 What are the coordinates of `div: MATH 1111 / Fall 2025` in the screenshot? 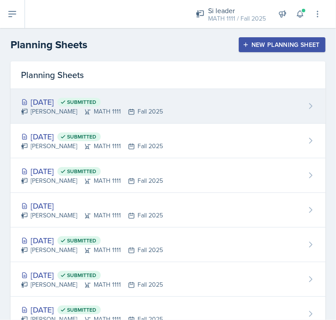 It's located at (237, 18).